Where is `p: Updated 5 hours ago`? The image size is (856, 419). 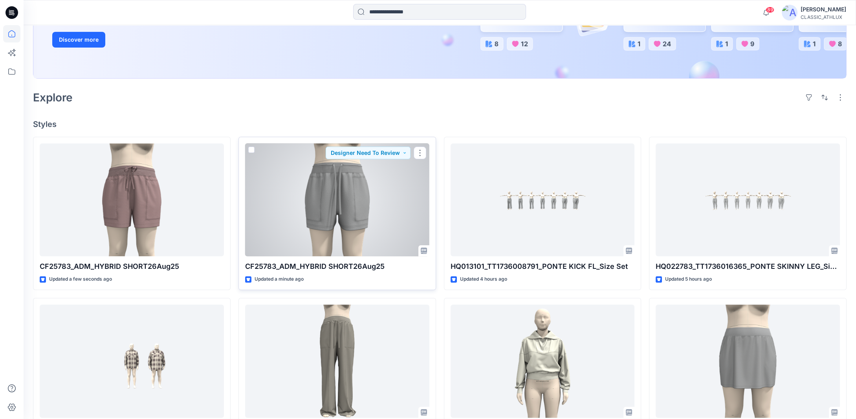
p: Updated 5 hours ago is located at coordinates (688, 279).